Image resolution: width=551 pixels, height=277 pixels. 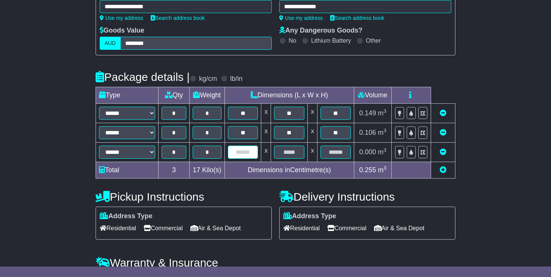 What do you see at coordinates (122, 31) in the screenshot?
I see `label: Goods Value` at bounding box center [122, 31].